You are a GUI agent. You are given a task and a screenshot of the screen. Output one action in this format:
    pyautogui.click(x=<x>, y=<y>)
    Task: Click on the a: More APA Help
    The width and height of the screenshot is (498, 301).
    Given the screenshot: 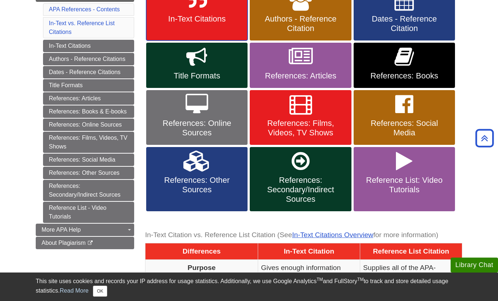 What is the action you would take?
    pyautogui.click(x=85, y=230)
    